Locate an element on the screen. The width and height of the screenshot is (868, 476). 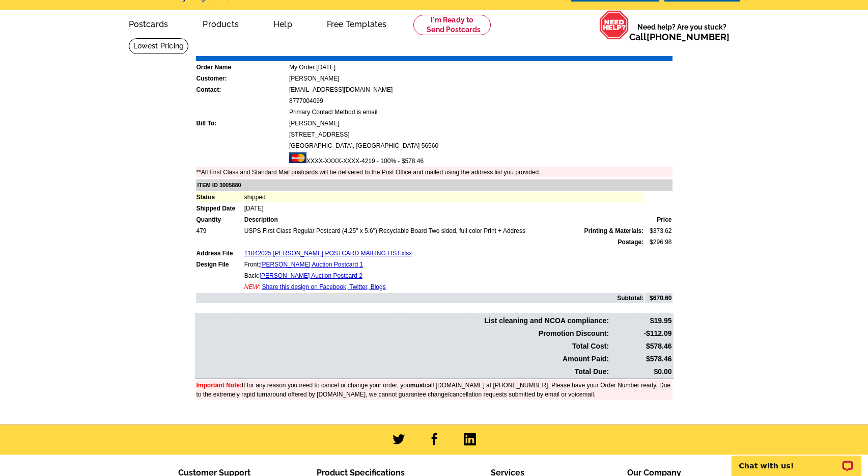
td: ITEM ID 3005880 is located at coordinates (434, 185).